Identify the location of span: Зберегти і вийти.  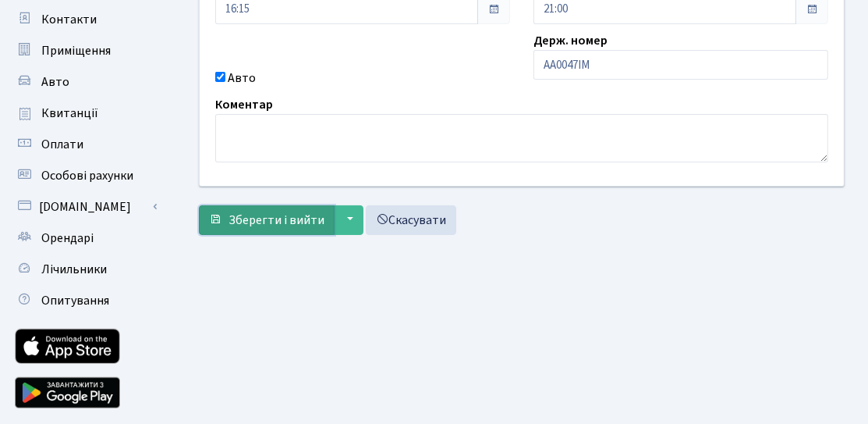
(276, 220).